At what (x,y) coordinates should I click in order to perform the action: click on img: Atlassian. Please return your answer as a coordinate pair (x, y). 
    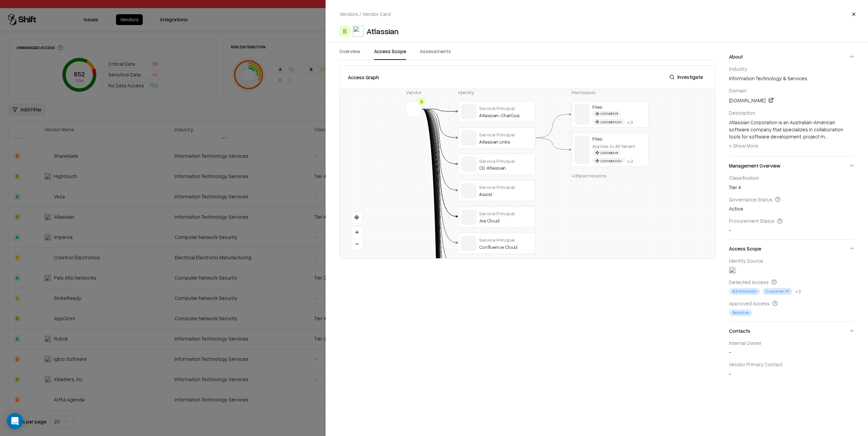
    Looking at the image, I should click on (358, 31).